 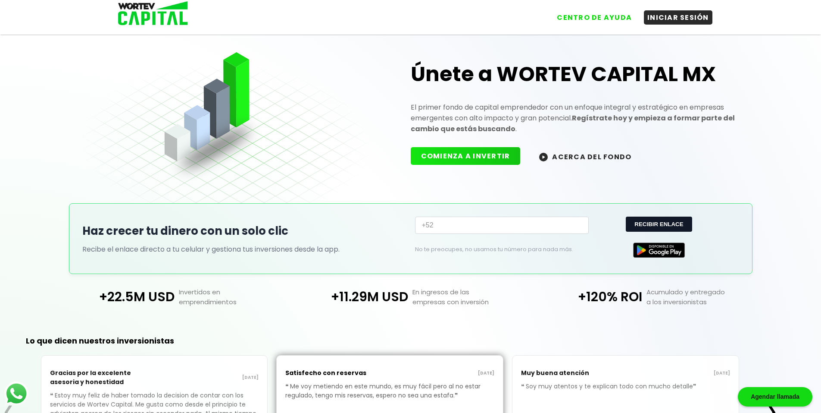 I want to click on button: RECIBIR ENLACE, so click(x=659, y=224).